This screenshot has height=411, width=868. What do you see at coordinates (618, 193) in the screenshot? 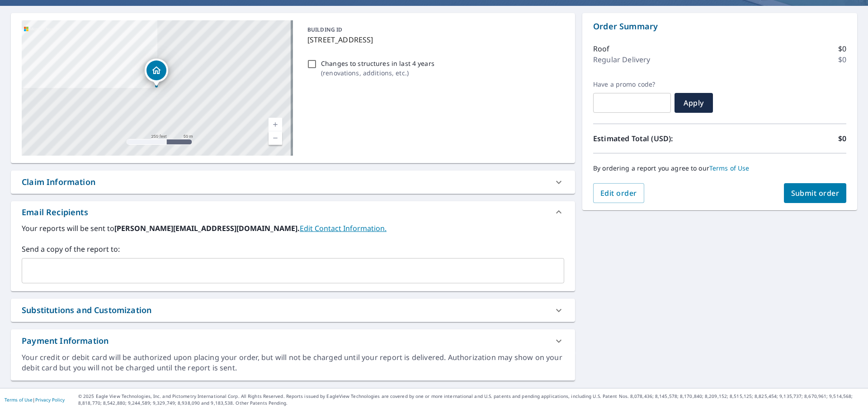
I see `button: Edit order` at bounding box center [618, 193].